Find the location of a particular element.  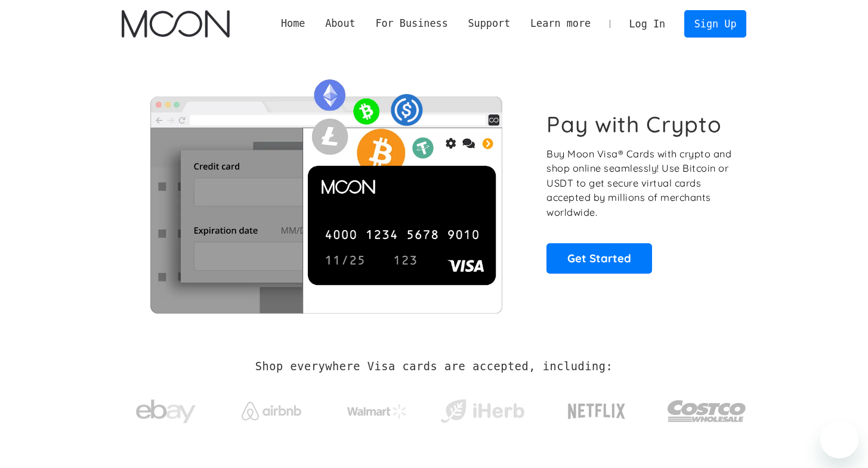

img: Walmart is located at coordinates (377, 411).